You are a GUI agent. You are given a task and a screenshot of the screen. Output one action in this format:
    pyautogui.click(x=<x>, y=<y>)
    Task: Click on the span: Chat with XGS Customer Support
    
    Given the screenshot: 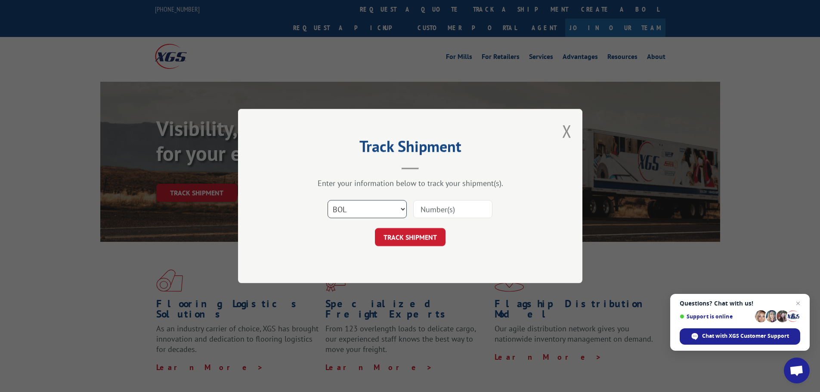 What is the action you would take?
    pyautogui.click(x=746, y=336)
    